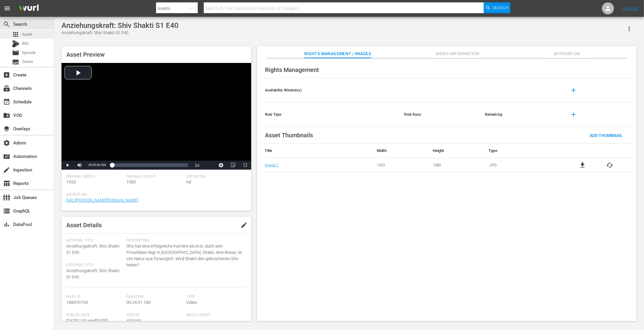 Image resolution: width=644 pixels, height=330 pixels. I want to click on img: ans4CAIJ8jUAAAAAAAAAAAAAAAAAAAAAAAAgQb4GAAAAAAAAAAAAAAAAAAAAAAAAJMjXAAAAAAAAAAAAAAAAAAAAAAAAgAT5G..., so click(29, 8).